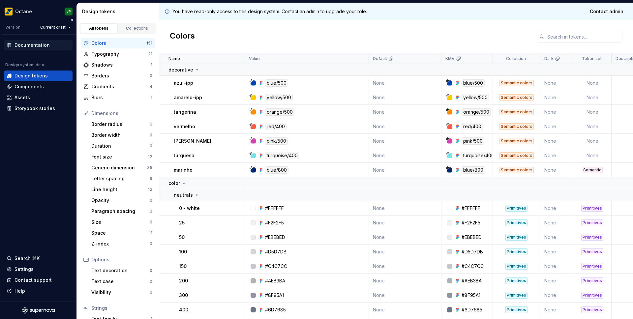 This screenshot has height=319, width=633. Describe the element at coordinates (183, 195) in the screenshot. I see `p: neutrals` at that location.